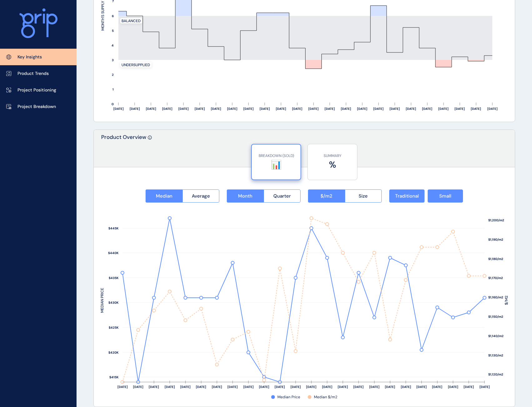 Image resolution: width=532 pixels, height=407 pixels. I want to click on p: BREAKDOWN (SOLD), so click(276, 156).